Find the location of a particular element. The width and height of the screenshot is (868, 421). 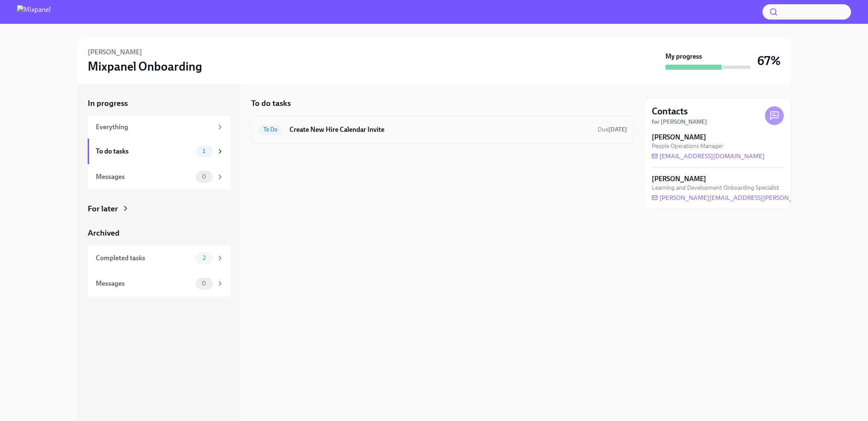

a: To do tasks1 is located at coordinates (159, 152).